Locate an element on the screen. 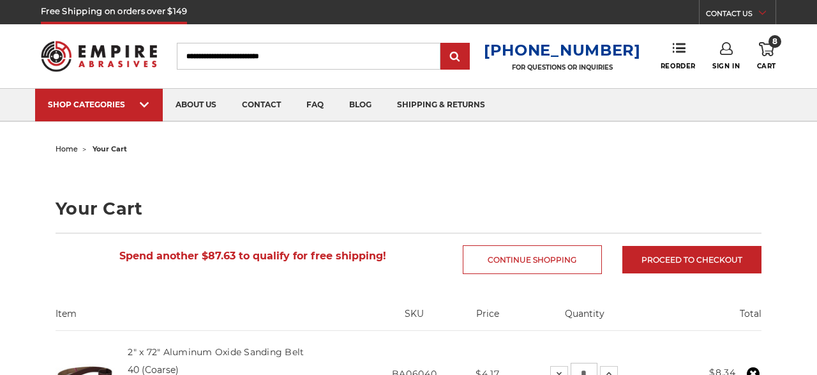 The image size is (817, 375). a: shipping & returns is located at coordinates (441, 105).